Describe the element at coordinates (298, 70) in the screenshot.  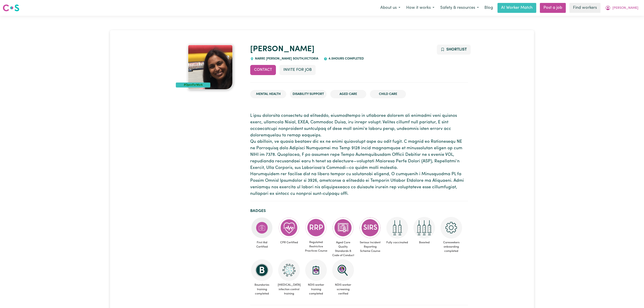
I see `button: Invite for Job` at that location.